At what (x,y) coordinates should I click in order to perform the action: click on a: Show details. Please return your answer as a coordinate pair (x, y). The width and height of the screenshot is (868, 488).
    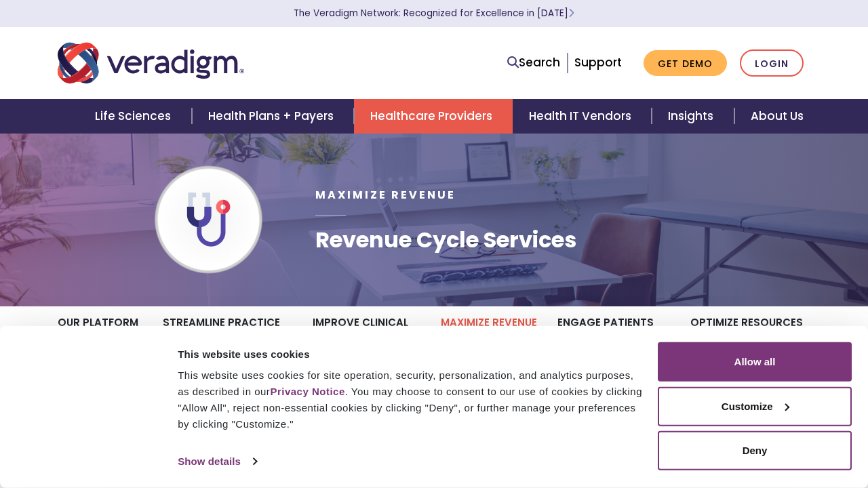
    Looking at the image, I should click on (217, 461).